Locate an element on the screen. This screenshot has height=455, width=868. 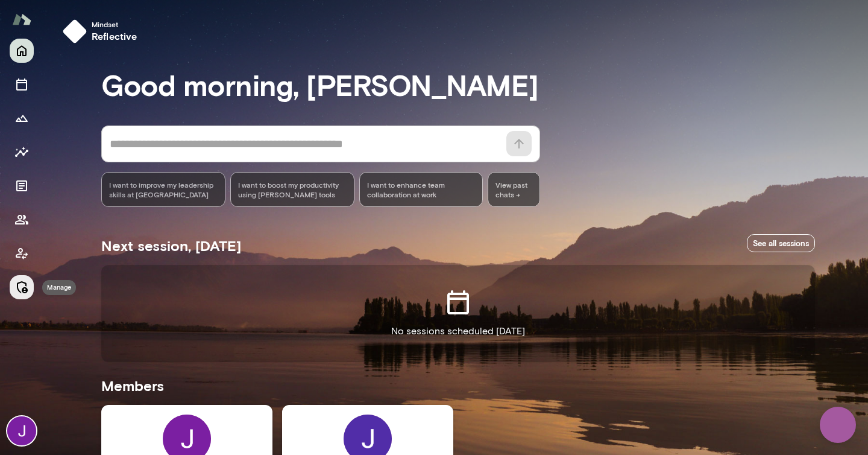
h6: reflective is located at coordinates (115, 36).